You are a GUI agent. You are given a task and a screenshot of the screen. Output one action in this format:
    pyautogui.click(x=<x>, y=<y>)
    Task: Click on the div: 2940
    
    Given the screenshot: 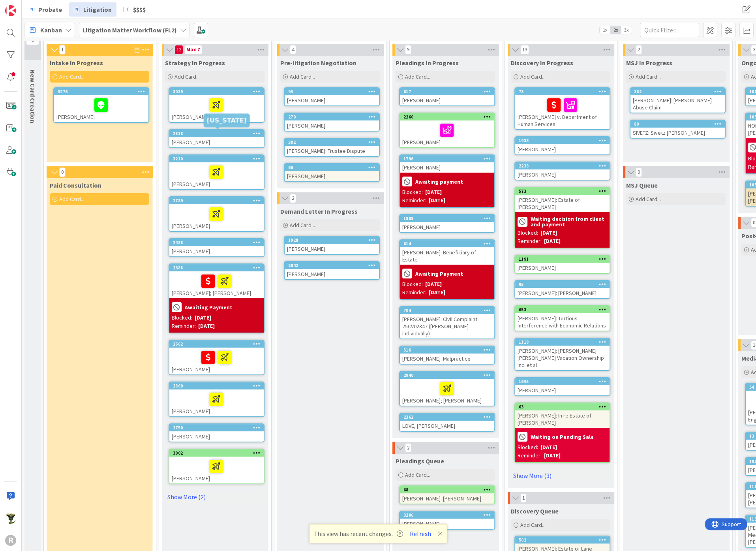 What is the action you would take?
    pyautogui.click(x=447, y=375)
    